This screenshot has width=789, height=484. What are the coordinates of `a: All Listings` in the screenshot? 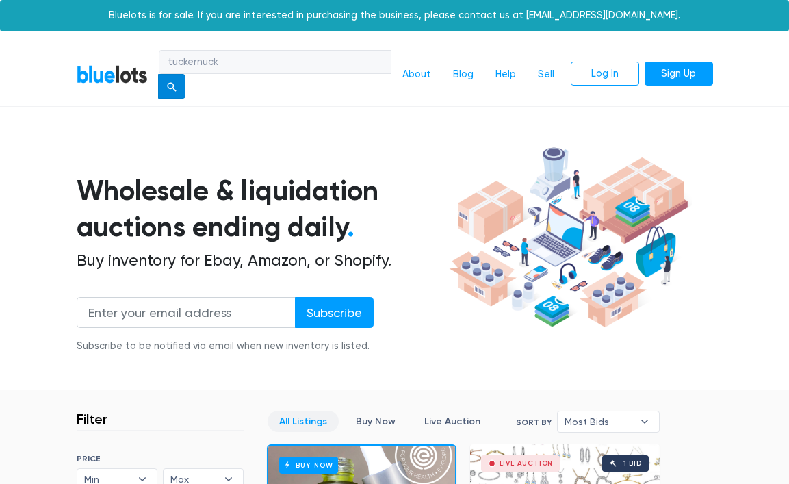 It's located at (303, 421).